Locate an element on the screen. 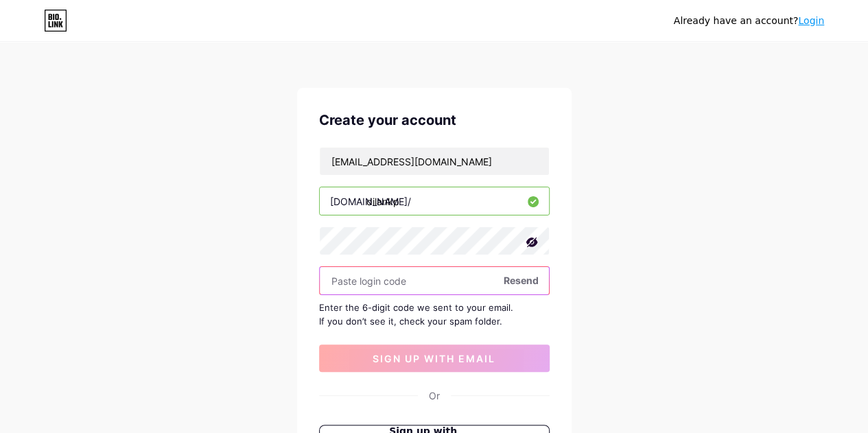 The image size is (868, 433). div: Already have an account? is located at coordinates (749, 21).